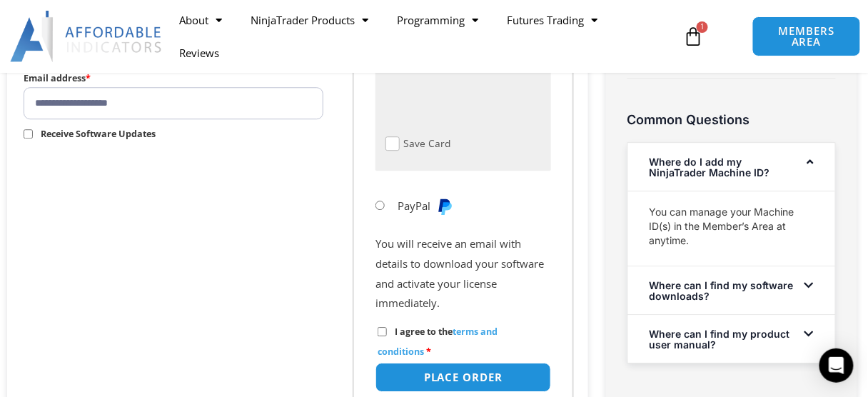 This screenshot has height=397, width=868. Describe the element at coordinates (382, 331) in the screenshot. I see `input: I agree to theterms and conditions *` at that location.